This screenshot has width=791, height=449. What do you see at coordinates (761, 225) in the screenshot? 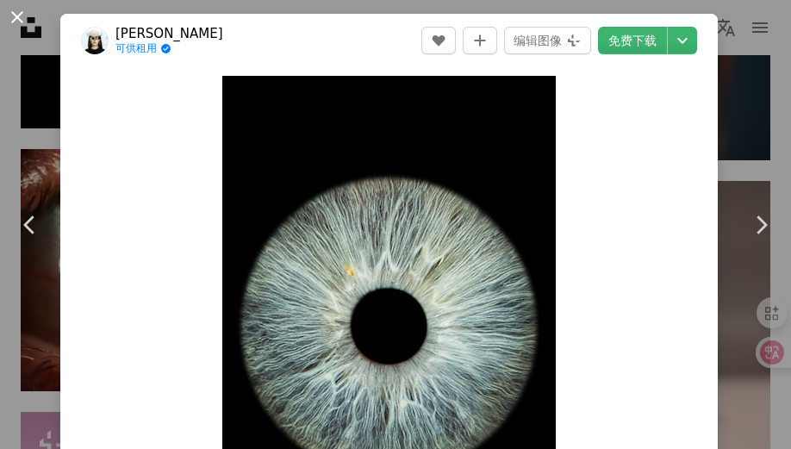
I see `a: 下一个` at bounding box center [761, 225].